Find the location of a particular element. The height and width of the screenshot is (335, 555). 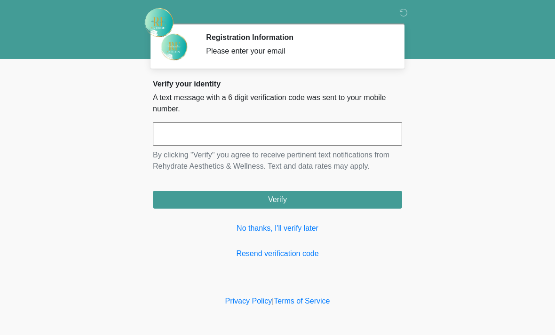

img: Rehydrate Aesthetics & Wellness Logo is located at coordinates (159, 23).